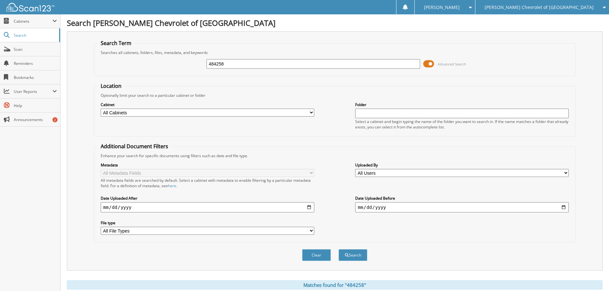 This screenshot has width=609, height=291. What do you see at coordinates (208, 208) in the screenshot?
I see `input: start` at bounding box center [208, 208].